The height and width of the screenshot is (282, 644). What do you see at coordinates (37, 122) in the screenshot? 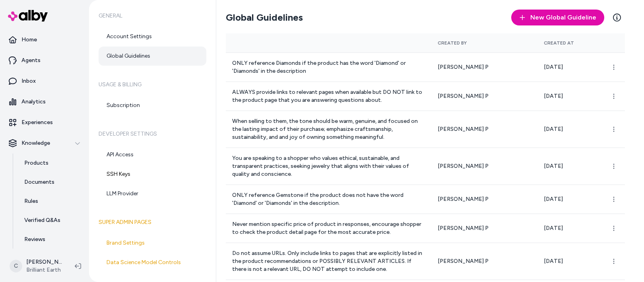
I see `p: Experiences` at bounding box center [37, 122].